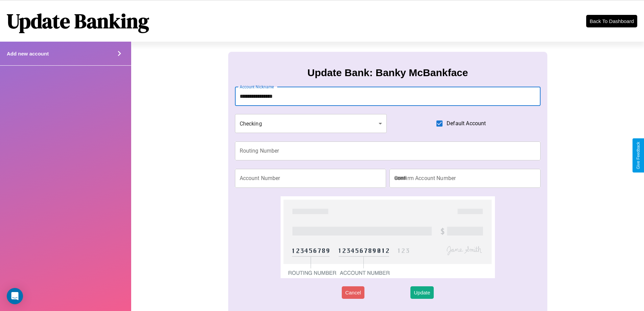 This screenshot has width=644, height=311. What do you see at coordinates (466, 124) in the screenshot?
I see `span: Default Account` at bounding box center [466, 124].